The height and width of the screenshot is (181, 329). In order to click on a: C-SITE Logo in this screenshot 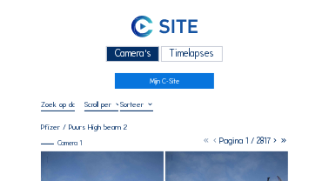, I will do `click(164, 29)`.